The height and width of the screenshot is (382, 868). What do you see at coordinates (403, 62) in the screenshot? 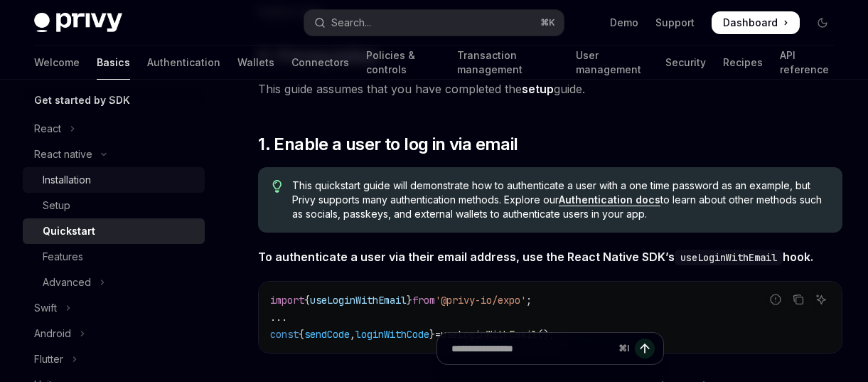
I see `a: Policies & controls` at bounding box center [403, 62].